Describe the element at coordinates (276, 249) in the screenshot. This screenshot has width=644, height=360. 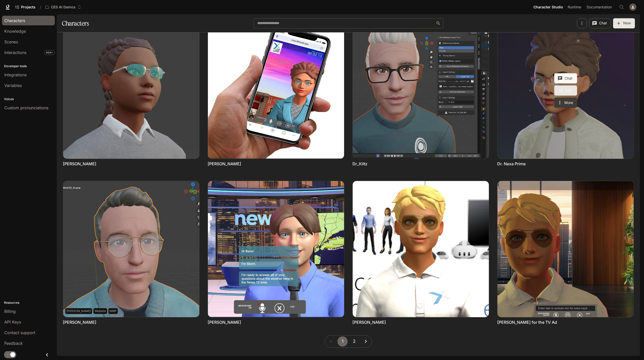
I see `img: Grant Buckley` at that location.